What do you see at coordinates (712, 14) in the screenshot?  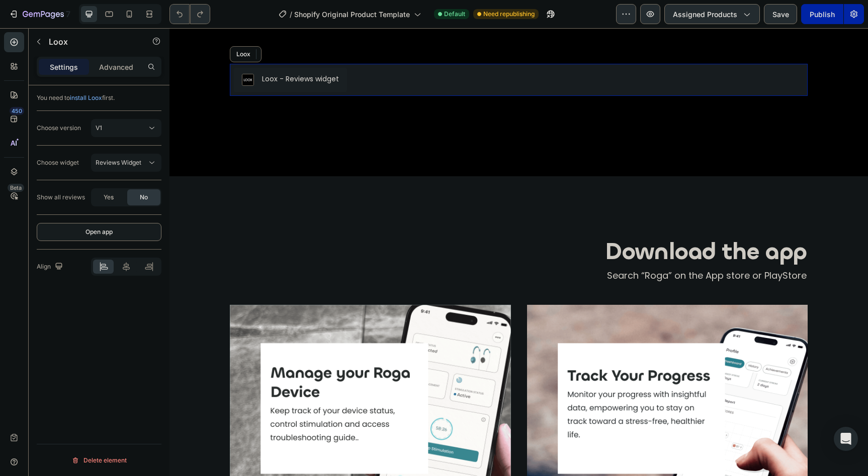 I see `button: Assigned Products` at bounding box center [712, 14].